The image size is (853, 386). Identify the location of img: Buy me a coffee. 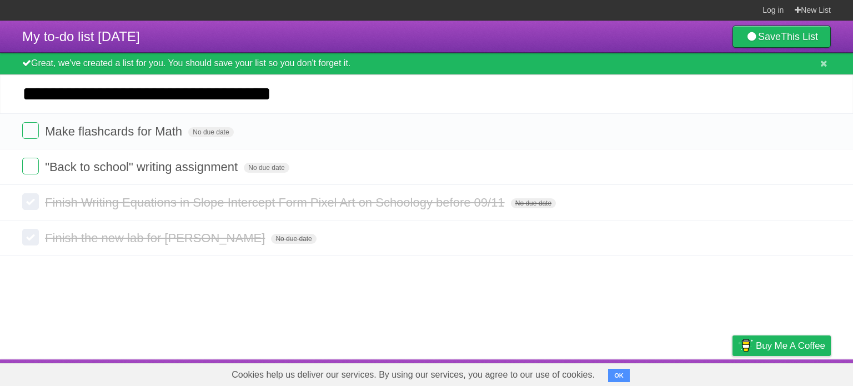
(745, 345).